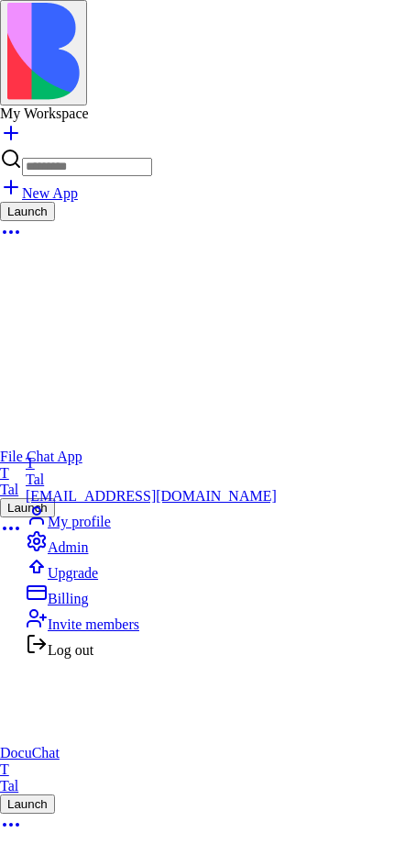 The image size is (394, 855). I want to click on a: Billing, so click(151, 594).